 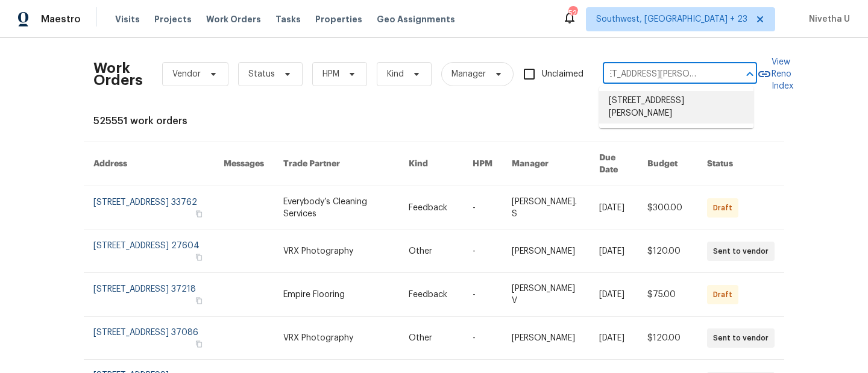 I want to click on th: Address, so click(x=149, y=164).